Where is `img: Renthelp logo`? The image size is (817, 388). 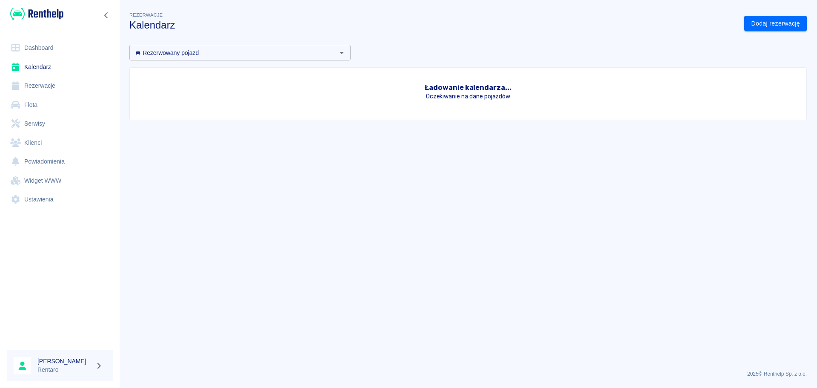
img: Renthelp logo is located at coordinates (37, 14).